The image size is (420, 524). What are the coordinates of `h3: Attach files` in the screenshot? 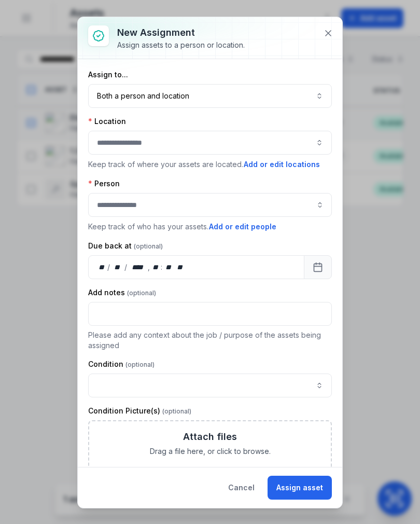 It's located at (210, 437).